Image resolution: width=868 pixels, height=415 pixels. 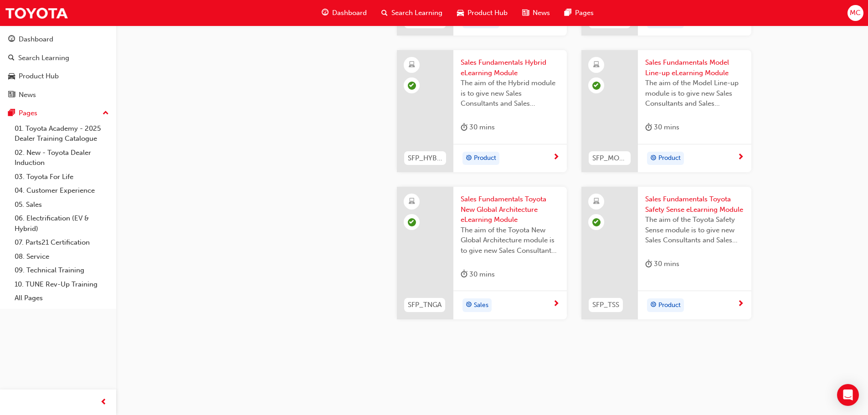 What do you see at coordinates (488, 13) in the screenshot?
I see `span: Product Hub` at bounding box center [488, 13].